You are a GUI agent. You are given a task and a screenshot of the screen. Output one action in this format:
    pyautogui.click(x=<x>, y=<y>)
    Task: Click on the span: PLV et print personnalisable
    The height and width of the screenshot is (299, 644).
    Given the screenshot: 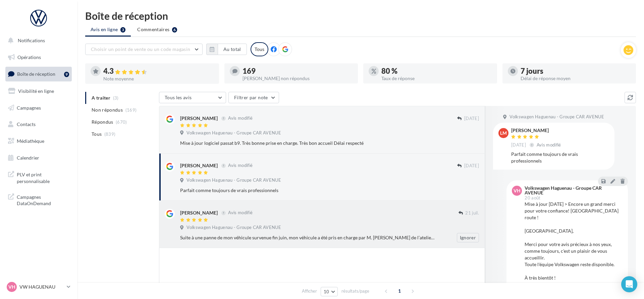 What is the action you would take?
    pyautogui.click(x=43, y=178)
    